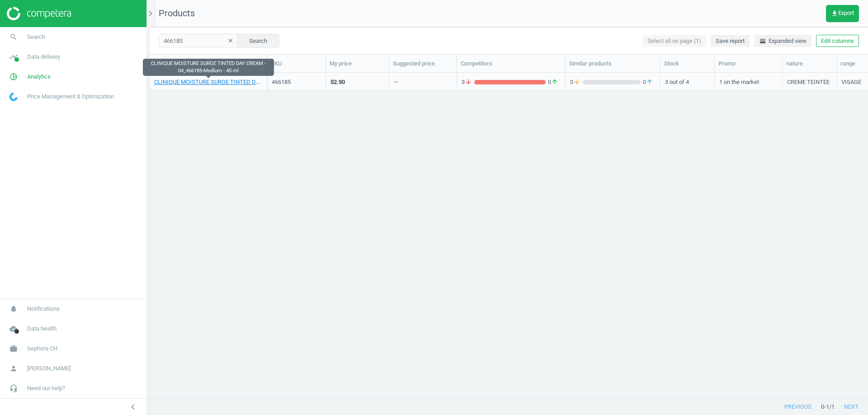 The height and width of the screenshot is (415, 868). I want to click on span: / 1, so click(832, 407).